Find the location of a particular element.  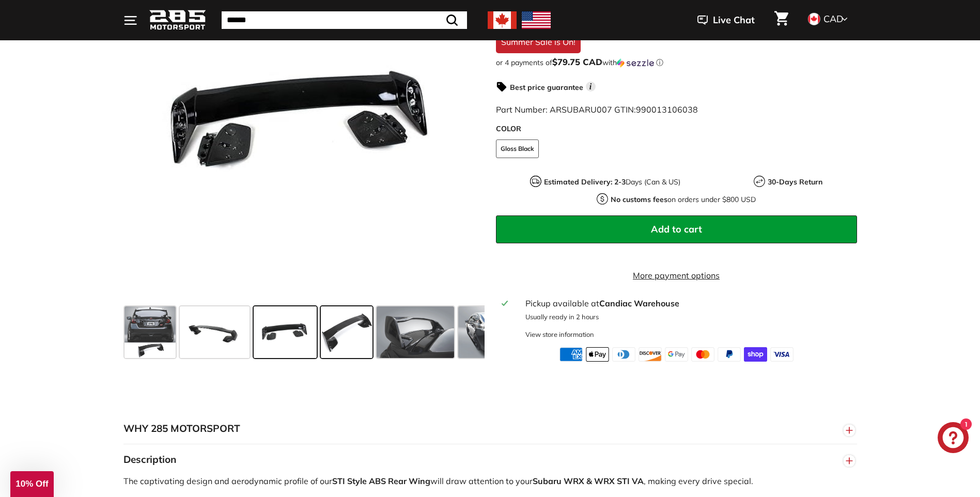

strong: ABS is located at coordinates (377, 481).